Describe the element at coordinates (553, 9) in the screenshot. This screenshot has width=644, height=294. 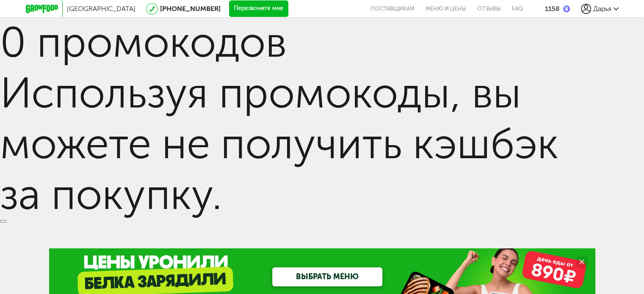
I see `div: 1158` at that location.